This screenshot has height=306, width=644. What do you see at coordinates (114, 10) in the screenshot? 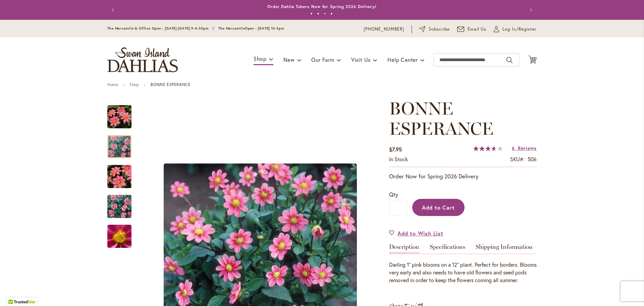
I see `button: Previous` at bounding box center [114, 10].